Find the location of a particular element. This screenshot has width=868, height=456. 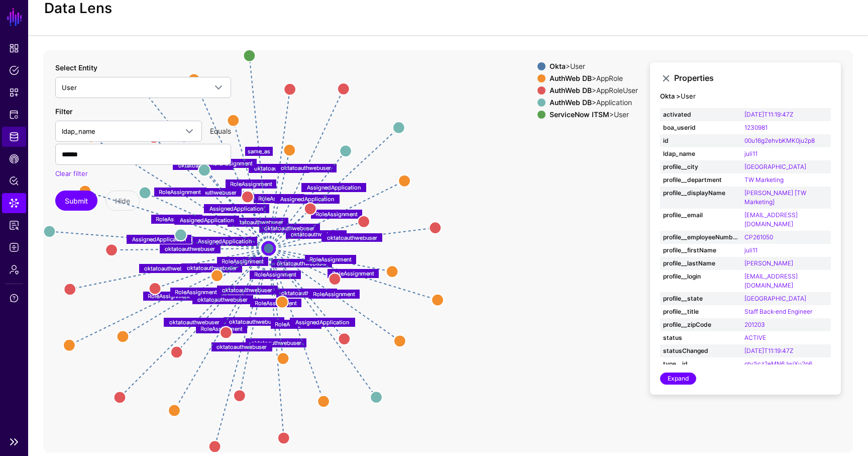

label: Filter is located at coordinates (64, 111).